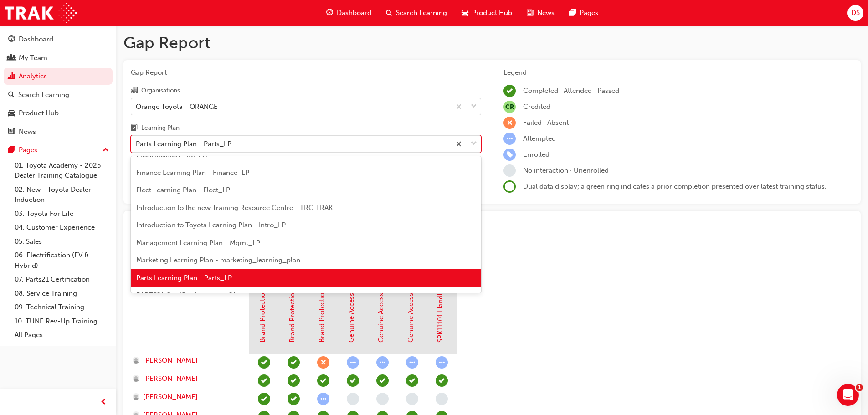 The width and height of the screenshot is (868, 415). What do you see at coordinates (62, 214) in the screenshot?
I see `a: 03. Toyota For Life` at bounding box center [62, 214].